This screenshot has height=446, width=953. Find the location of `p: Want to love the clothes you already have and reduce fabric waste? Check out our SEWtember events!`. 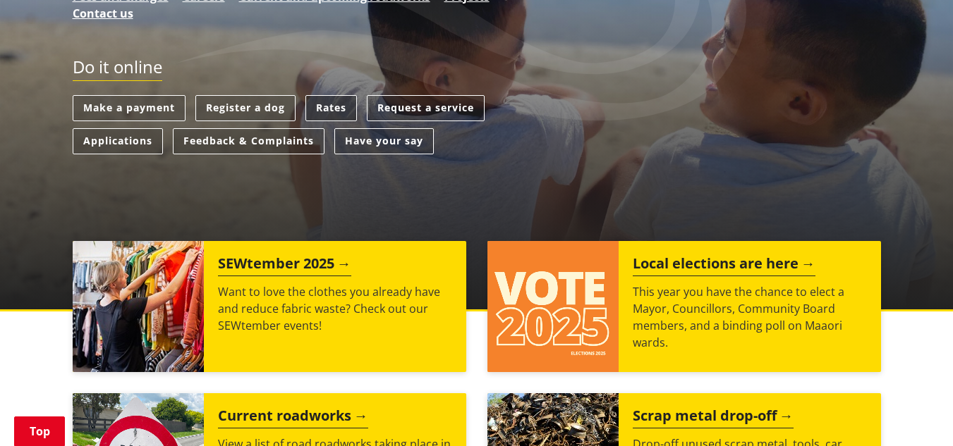

p: Want to love the clothes you already have and reduce fabric waste? Check out our SEWtember events! is located at coordinates (335, 309).